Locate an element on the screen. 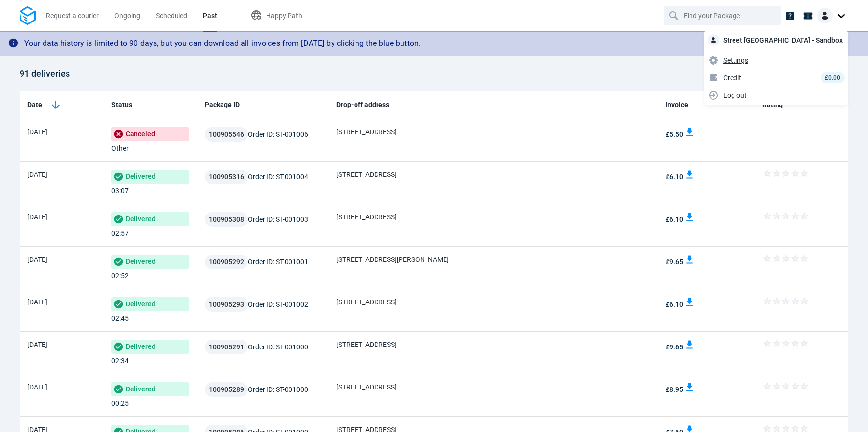 The width and height of the screenshot is (868, 432). button: Log out is located at coordinates (776, 95).